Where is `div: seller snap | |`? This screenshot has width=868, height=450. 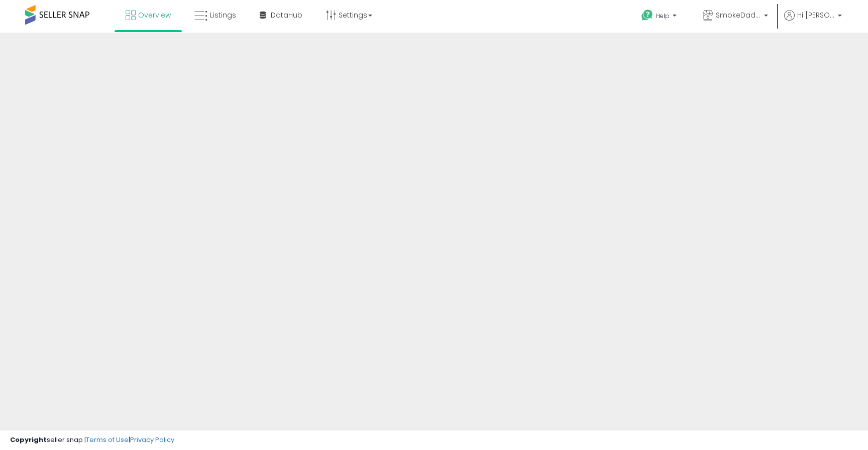
div: seller snap | | is located at coordinates (92, 440).